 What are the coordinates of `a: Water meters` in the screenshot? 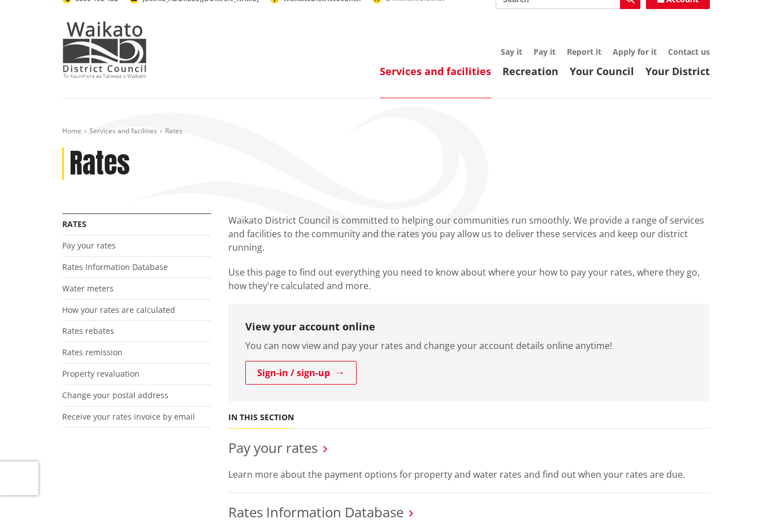 It's located at (87, 288).